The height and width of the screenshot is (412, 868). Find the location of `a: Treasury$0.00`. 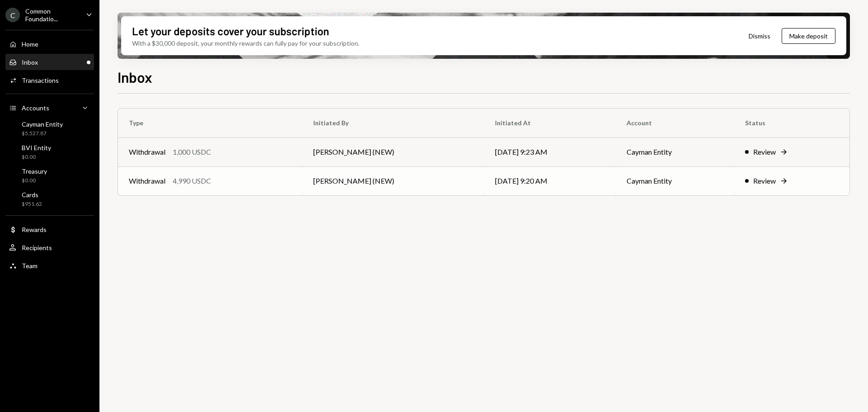

a: Treasury$0.00 is located at coordinates (49, 175).